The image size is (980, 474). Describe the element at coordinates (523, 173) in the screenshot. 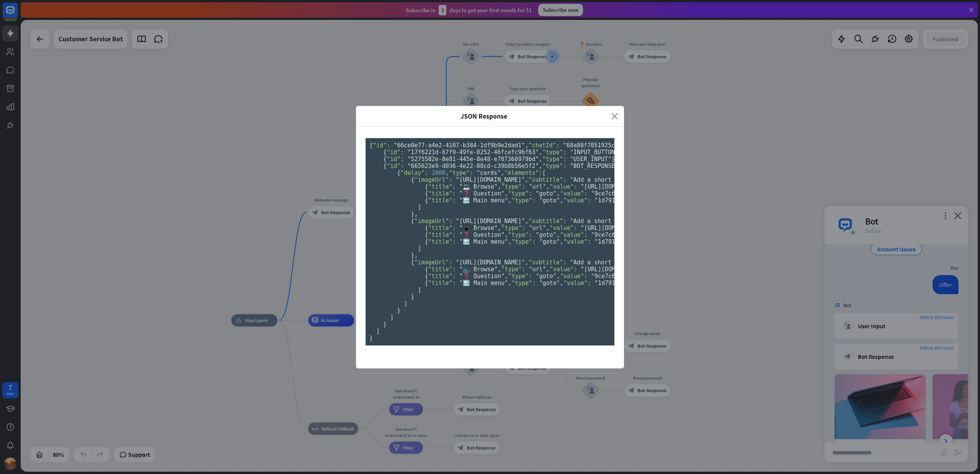

I see `span: "elements":` at that location.